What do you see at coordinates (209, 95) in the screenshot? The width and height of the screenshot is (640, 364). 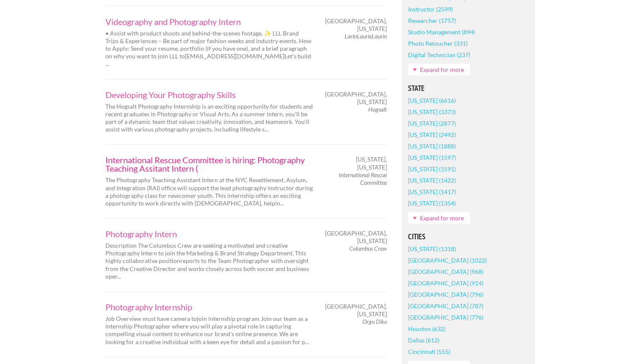 I see `a: Developing Your Photography Skills` at bounding box center [209, 95].